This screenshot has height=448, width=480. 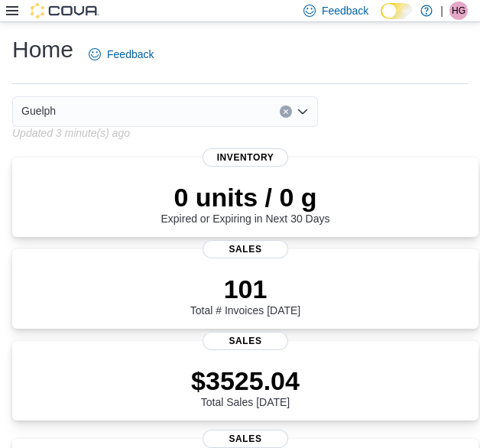 What do you see at coordinates (121, 54) in the screenshot?
I see `a: Feedback` at bounding box center [121, 54].